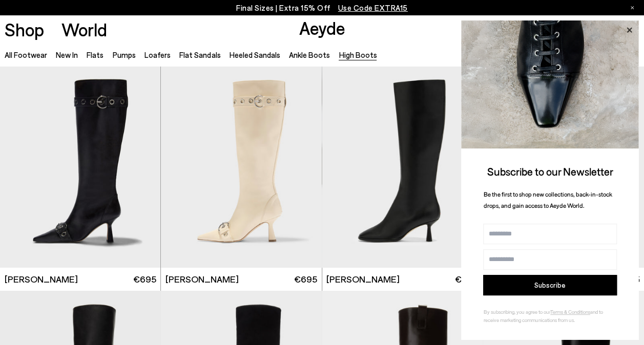  Describe the element at coordinates (255, 55) in the screenshot. I see `a: Heeled Sandals` at that location.